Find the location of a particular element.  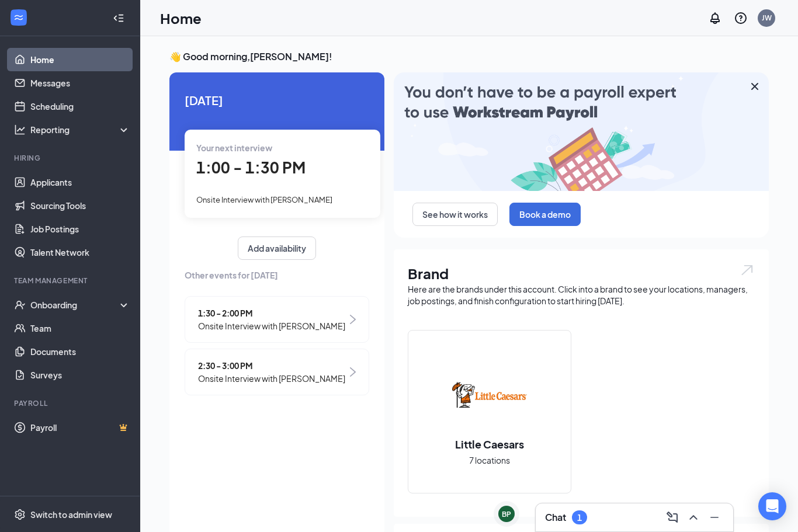

a: Talent Network is located at coordinates (80, 252).